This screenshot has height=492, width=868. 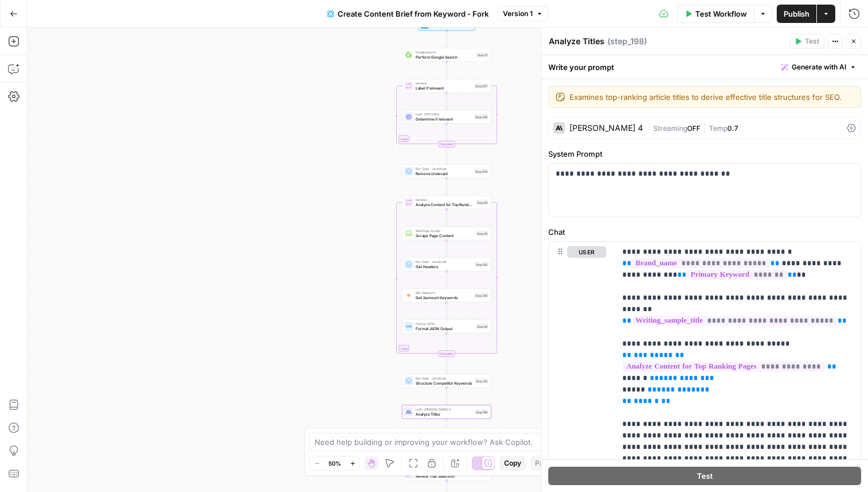 I want to click on g: Edge from step_207-iteration-end to step_209, so click(x=447, y=156).